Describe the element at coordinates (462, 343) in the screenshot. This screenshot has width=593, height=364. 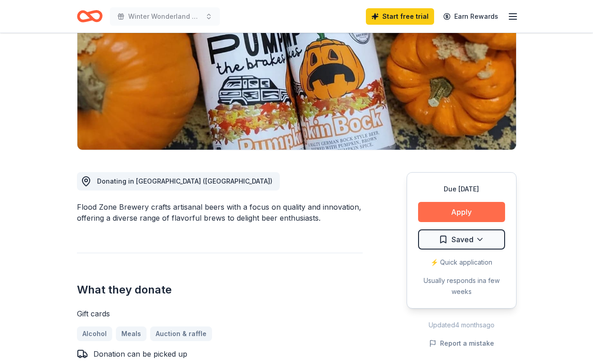
I see `button: Report a mistake` at that location.